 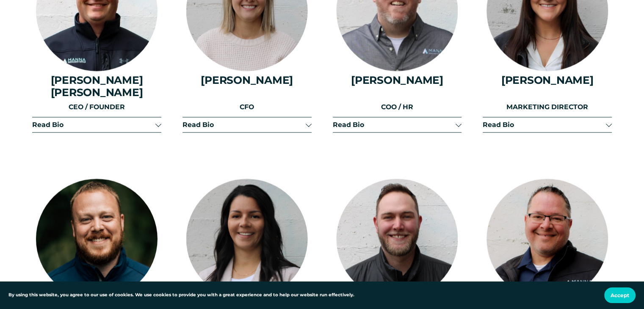 What do you see at coordinates (620, 295) in the screenshot?
I see `span: Accept` at bounding box center [620, 295].